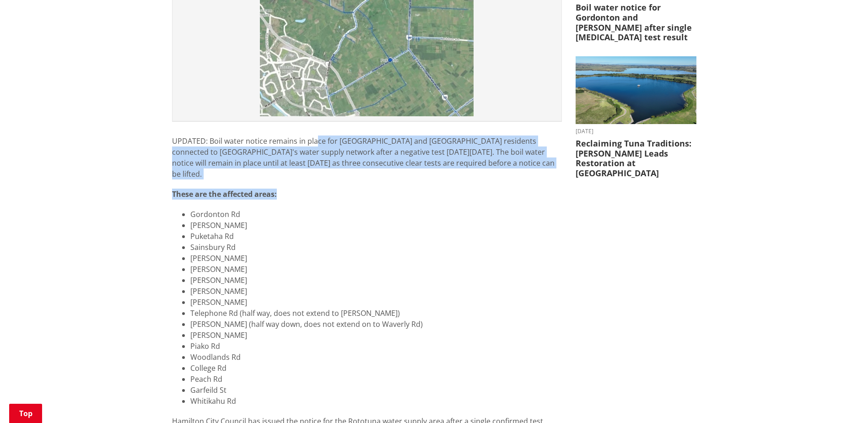 The width and height of the screenshot is (868, 423). I want to click on li: Garfeild St, so click(376, 390).